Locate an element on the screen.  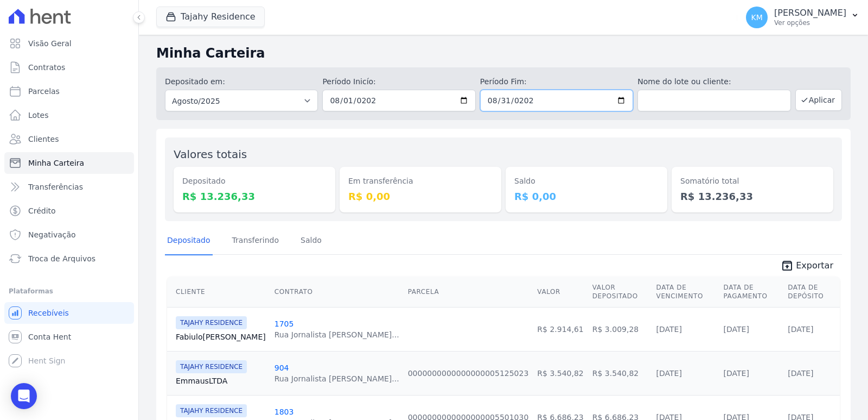
div: Open Intercom Messenger is located at coordinates (24, 396).